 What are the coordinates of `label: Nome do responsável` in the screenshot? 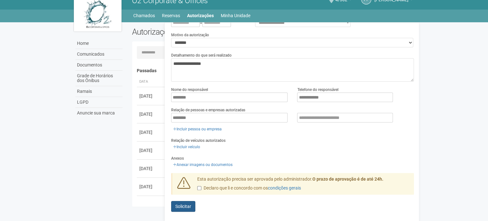 It's located at (190, 90).